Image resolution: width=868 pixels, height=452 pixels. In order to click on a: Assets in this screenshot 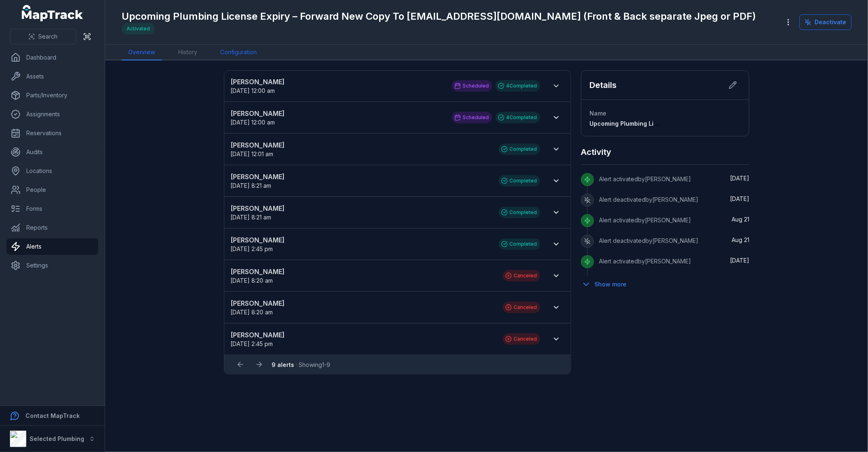, I will do `click(52, 77)`.